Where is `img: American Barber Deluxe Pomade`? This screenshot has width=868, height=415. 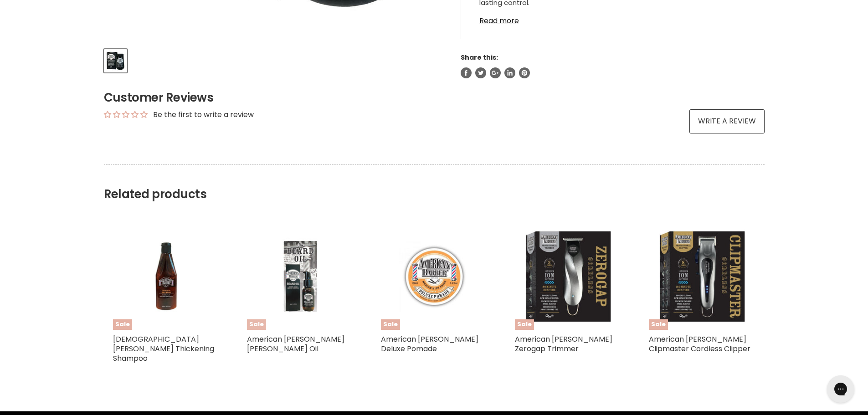 img: American Barber Deluxe Pomade is located at coordinates (434, 276).